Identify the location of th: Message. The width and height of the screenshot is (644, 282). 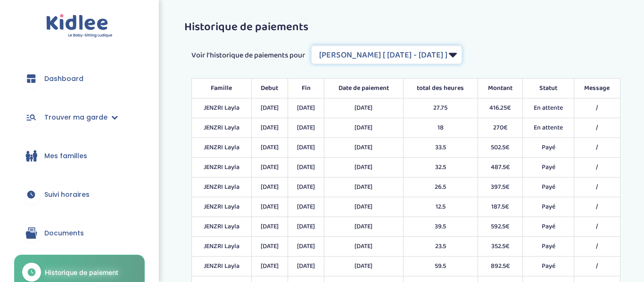
(597, 89).